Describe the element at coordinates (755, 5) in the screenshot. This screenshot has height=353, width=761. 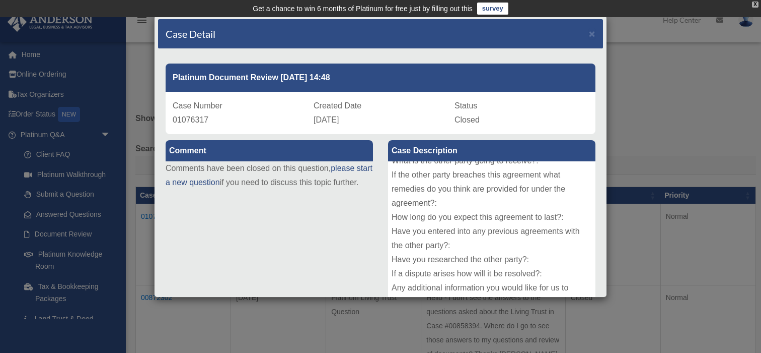
I see `div: close` at that location.